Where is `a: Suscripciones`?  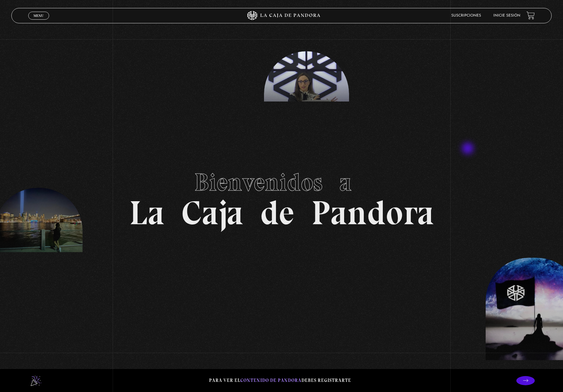 a: Suscripciones is located at coordinates (466, 16).